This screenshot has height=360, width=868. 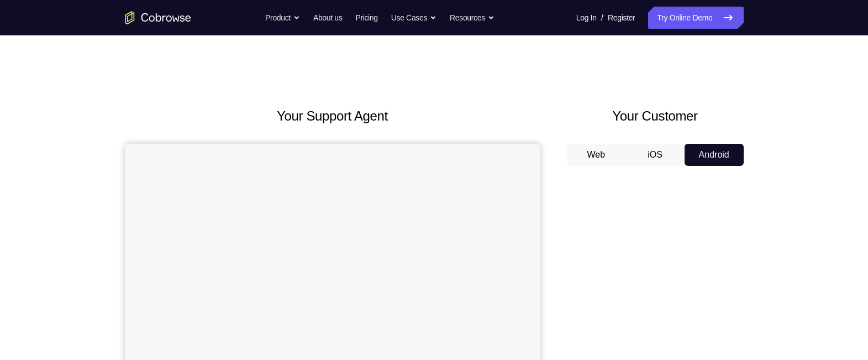 What do you see at coordinates (414, 18) in the screenshot?
I see `button: Use Cases` at bounding box center [414, 18].